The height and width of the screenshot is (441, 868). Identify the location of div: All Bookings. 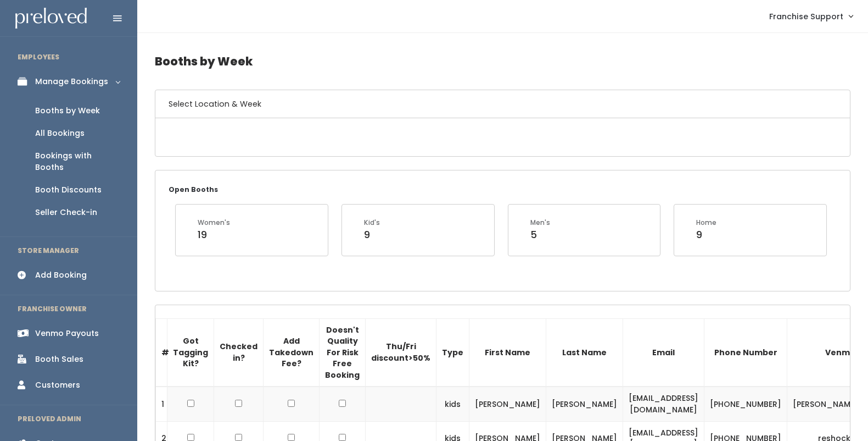
(60, 133).